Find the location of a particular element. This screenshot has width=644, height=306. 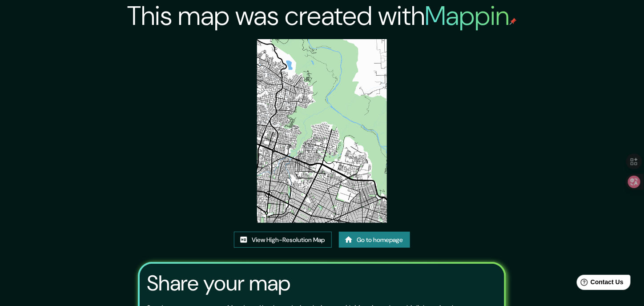

h3: Share your map is located at coordinates (218, 284).